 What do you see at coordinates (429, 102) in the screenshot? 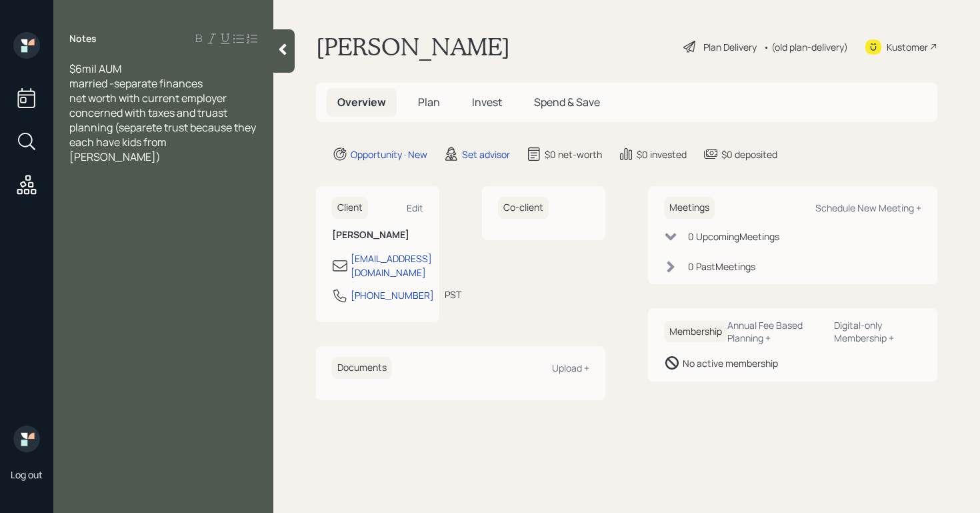
I see `span: Plan` at bounding box center [429, 102].